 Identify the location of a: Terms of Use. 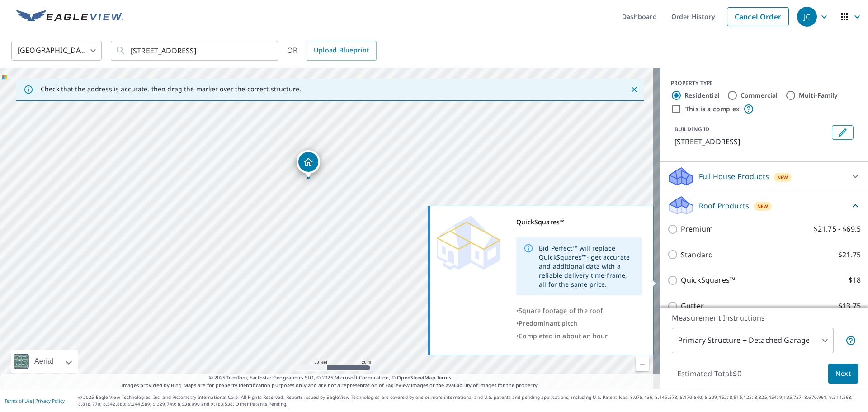
(19, 401).